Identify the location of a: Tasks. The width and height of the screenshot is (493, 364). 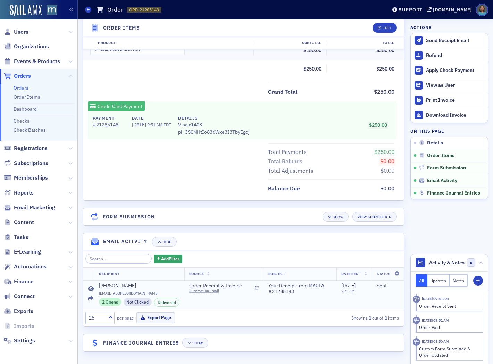
(16, 237).